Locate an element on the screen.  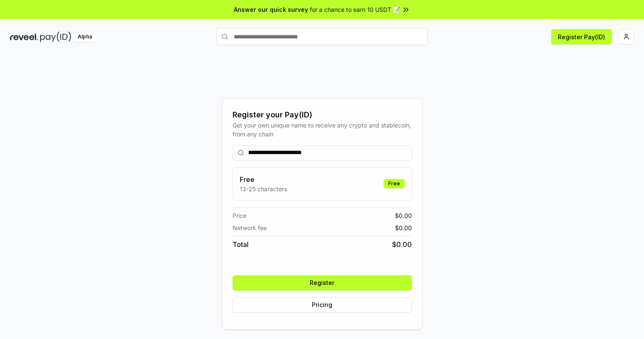
span: Price is located at coordinates (239, 215).